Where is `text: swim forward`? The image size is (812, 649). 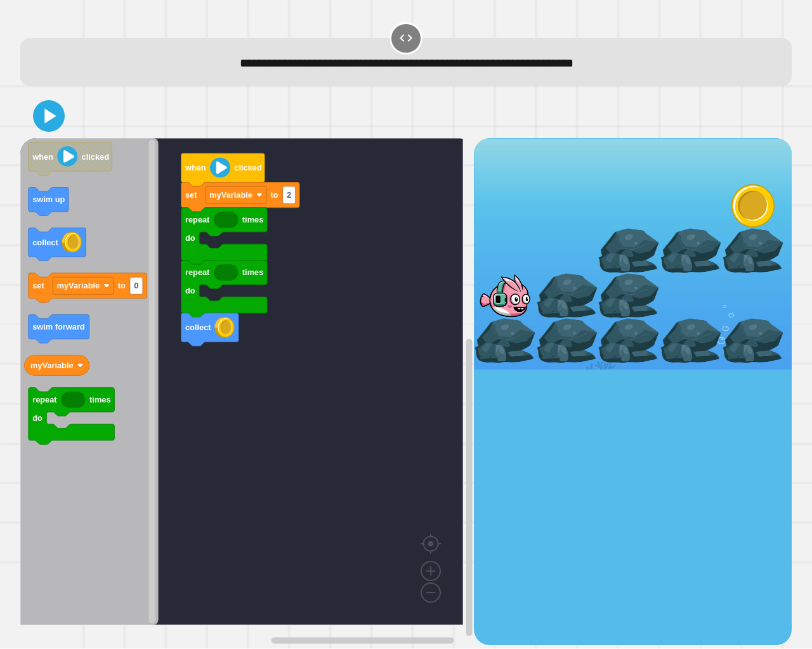
text: swim forward is located at coordinates (58, 328).